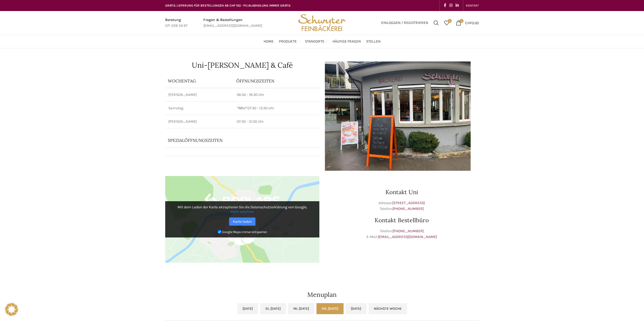  I want to click on a: Instagram social link, so click(451, 6).